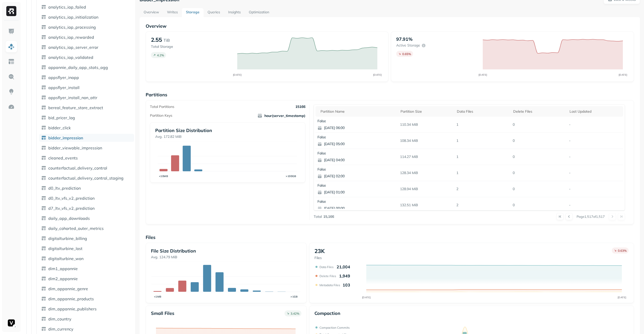  What do you see at coordinates (482, 112) in the screenshot?
I see `div: Data Files` at bounding box center [482, 112].